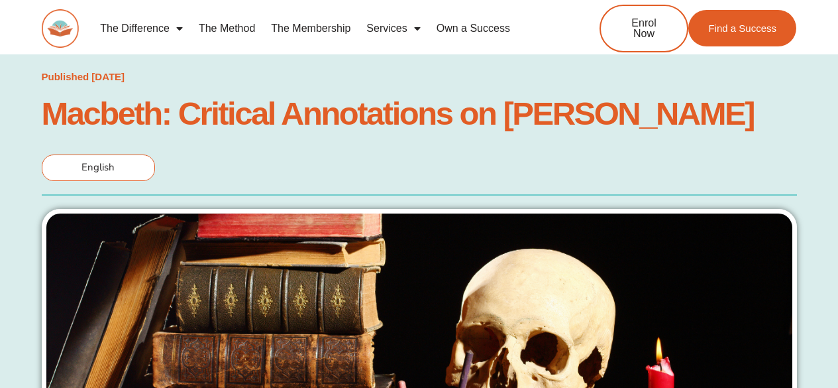 The image size is (838, 388). I want to click on nav: Menu, so click(324, 28).